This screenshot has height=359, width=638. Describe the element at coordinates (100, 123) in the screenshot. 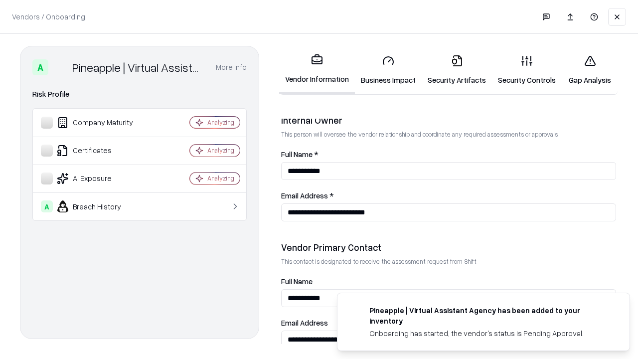

I see `div: Company Maturity` at that location.